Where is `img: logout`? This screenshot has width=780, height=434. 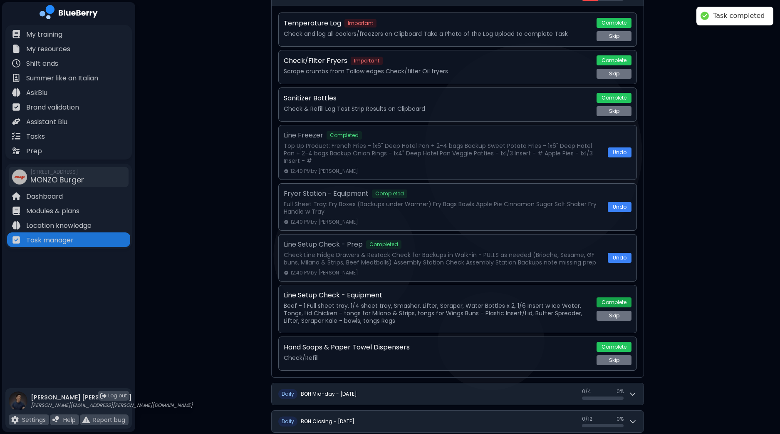
img: logout is located at coordinates (103, 395).